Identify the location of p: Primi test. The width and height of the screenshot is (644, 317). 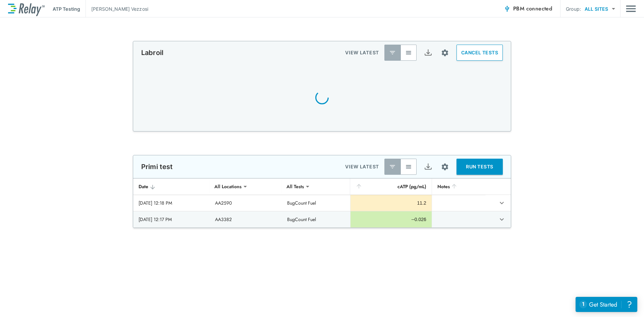
(157, 167).